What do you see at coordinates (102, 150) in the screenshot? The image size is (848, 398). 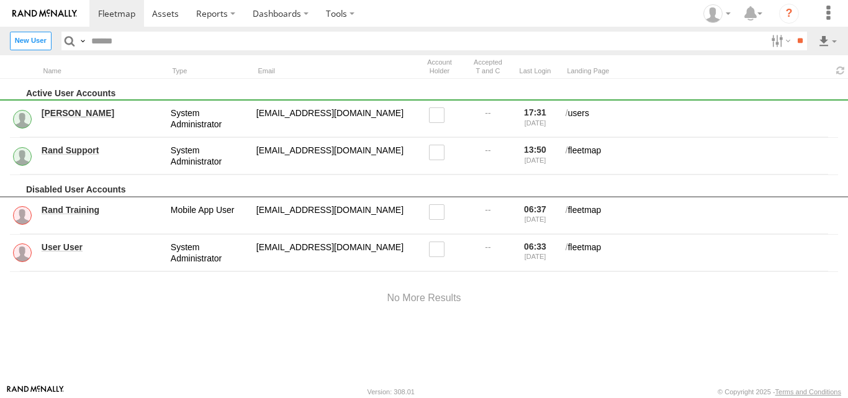 I see `a: Rand Support` at bounding box center [102, 150].